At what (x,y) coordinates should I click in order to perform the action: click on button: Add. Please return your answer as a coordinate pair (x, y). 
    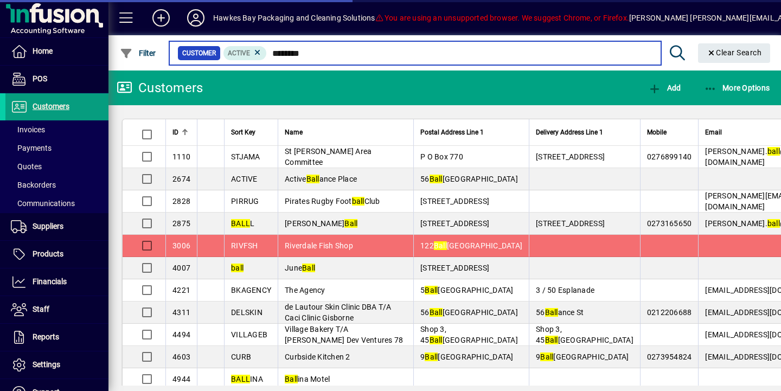
    Looking at the image, I should click on (161, 18).